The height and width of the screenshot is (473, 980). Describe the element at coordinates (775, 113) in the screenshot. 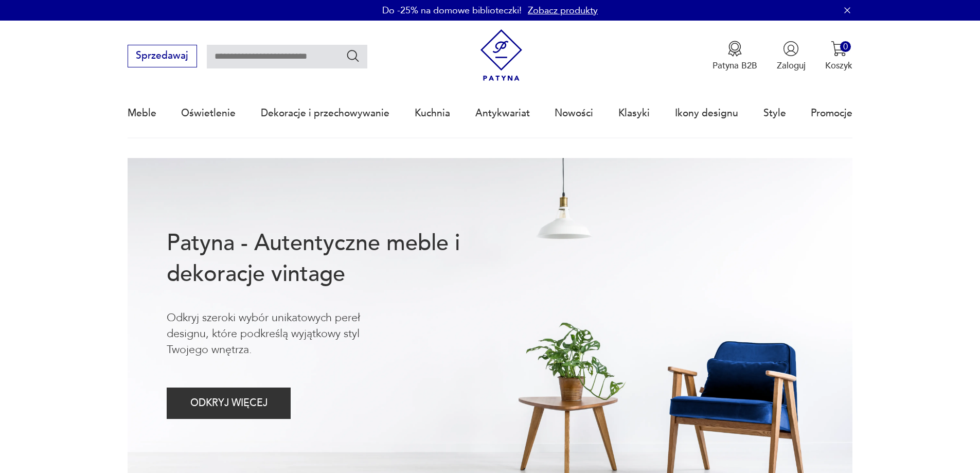

I see `a: Style` at that location.